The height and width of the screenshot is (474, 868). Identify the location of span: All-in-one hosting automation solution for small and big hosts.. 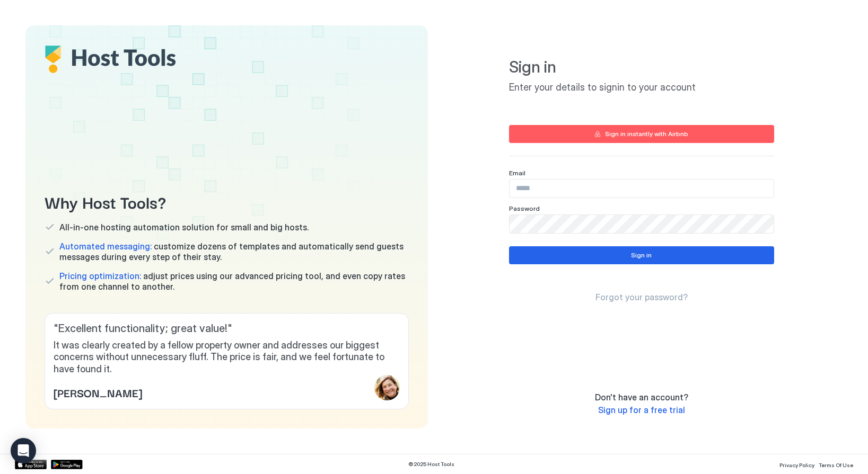
(184, 227).